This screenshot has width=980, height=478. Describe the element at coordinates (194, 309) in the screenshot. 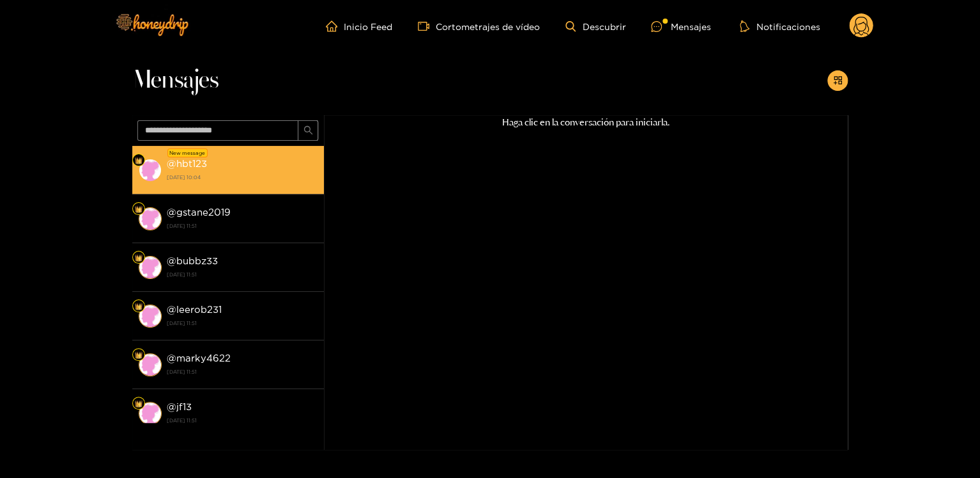

I see `strong: @ leerob231` at that location.